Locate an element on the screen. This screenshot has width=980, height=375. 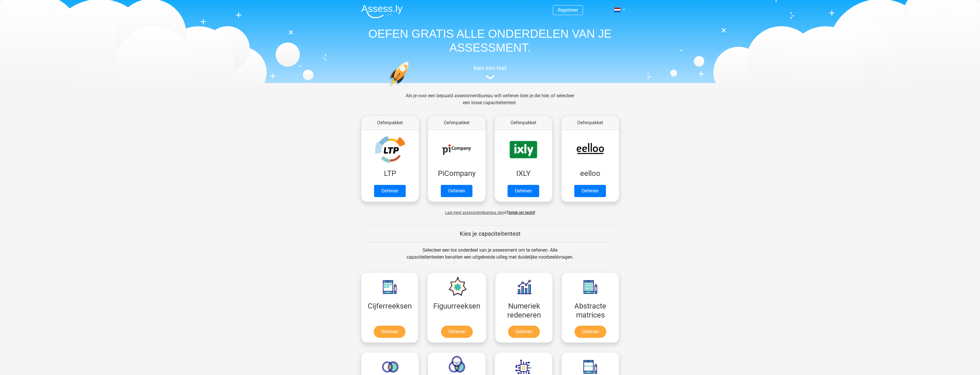
img: assessment is located at coordinates (490, 77).